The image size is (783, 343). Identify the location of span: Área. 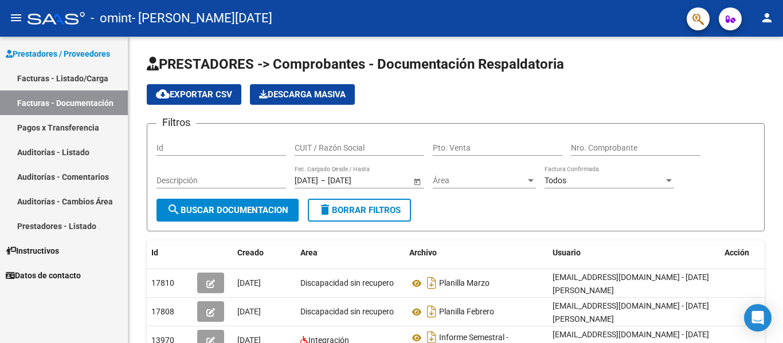
(479, 180).